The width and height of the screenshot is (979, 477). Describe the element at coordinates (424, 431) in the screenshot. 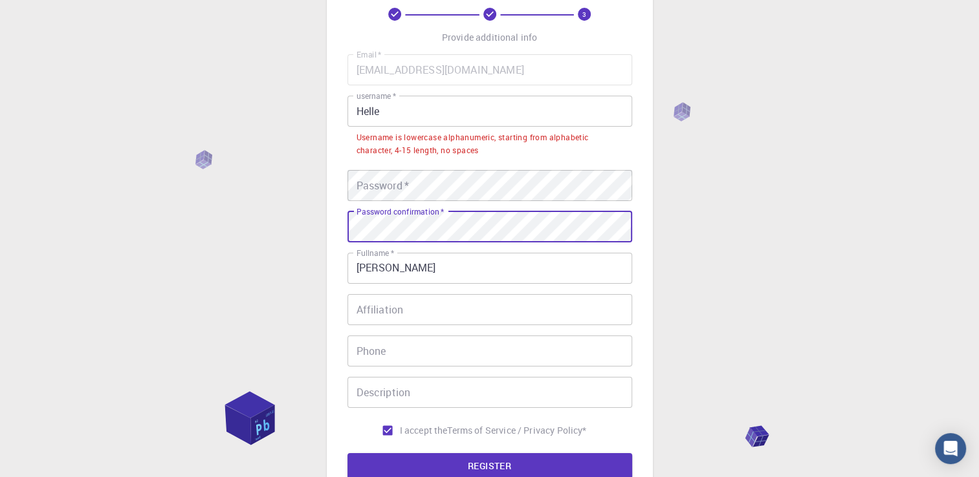

I see `span: I accept the` at that location.